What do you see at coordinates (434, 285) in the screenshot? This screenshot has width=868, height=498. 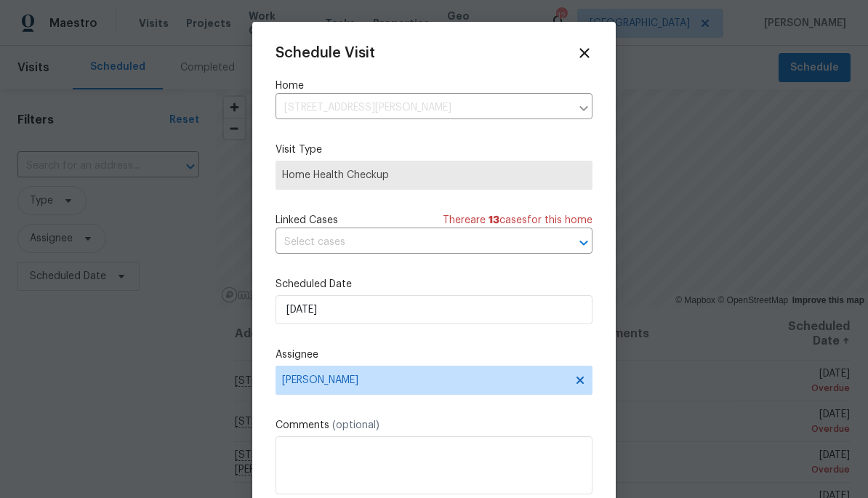 I see `label: Scheduled Date` at bounding box center [434, 285].